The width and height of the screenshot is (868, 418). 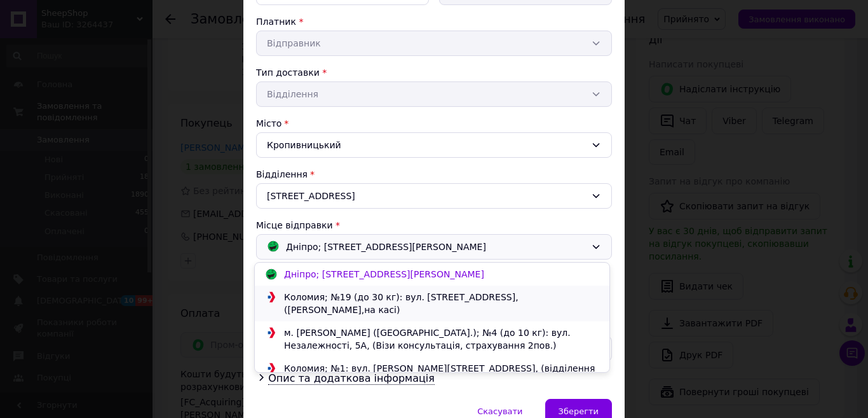 What do you see at coordinates (578, 411) in the screenshot?
I see `span: Зберегти` at bounding box center [578, 411].